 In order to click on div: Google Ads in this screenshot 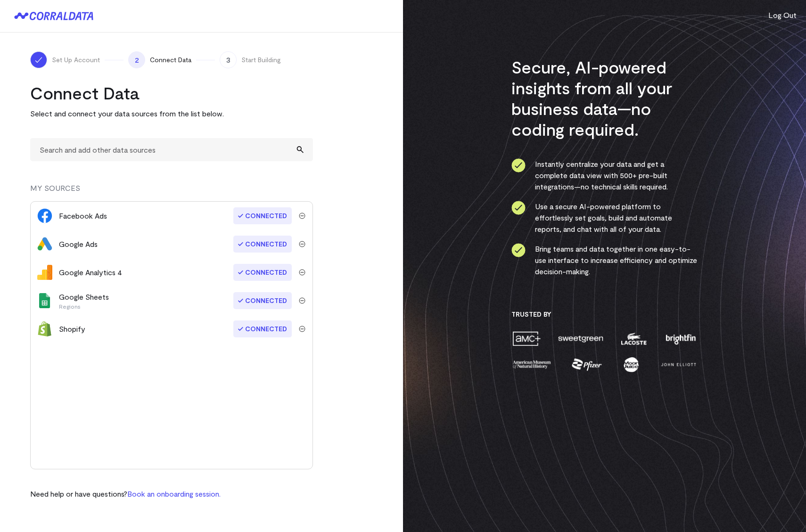, I will do `click(78, 244)`.